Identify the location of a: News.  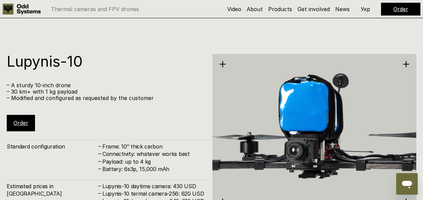
(342, 9).